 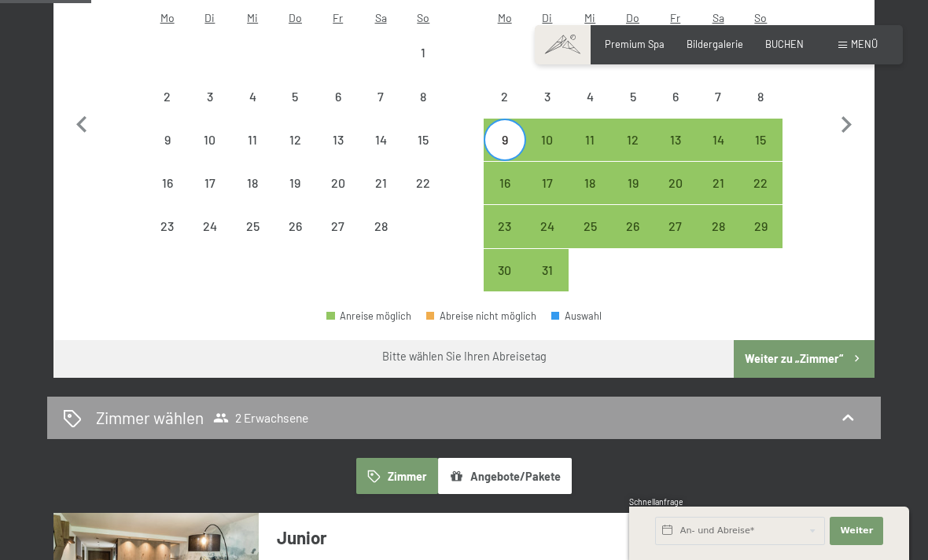 I want to click on div: 5, so click(x=295, y=110).